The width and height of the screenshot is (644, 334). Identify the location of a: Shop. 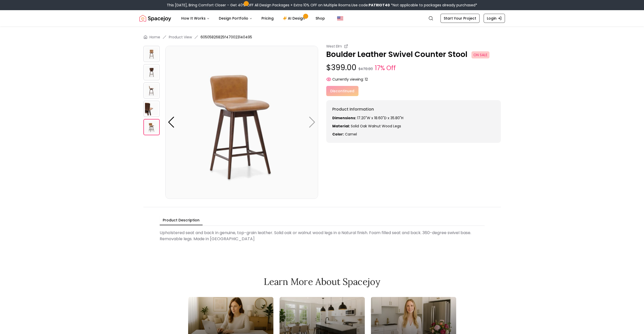
(320, 18).